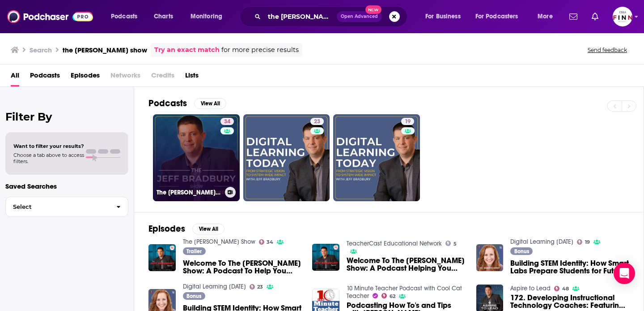 The height and width of the screenshot is (311, 644). What do you see at coordinates (194, 251) in the screenshot?
I see `span: Trailer` at bounding box center [194, 251].